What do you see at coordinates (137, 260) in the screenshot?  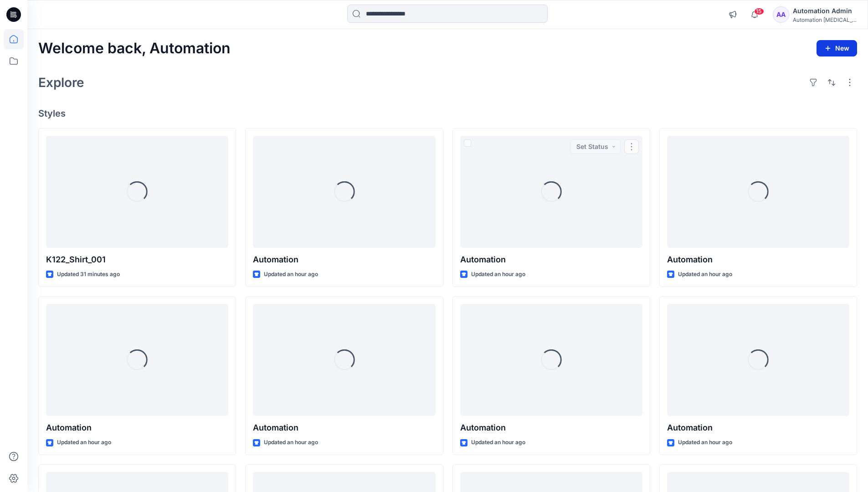 I see `p: K122_Shirt_001` at bounding box center [137, 260].